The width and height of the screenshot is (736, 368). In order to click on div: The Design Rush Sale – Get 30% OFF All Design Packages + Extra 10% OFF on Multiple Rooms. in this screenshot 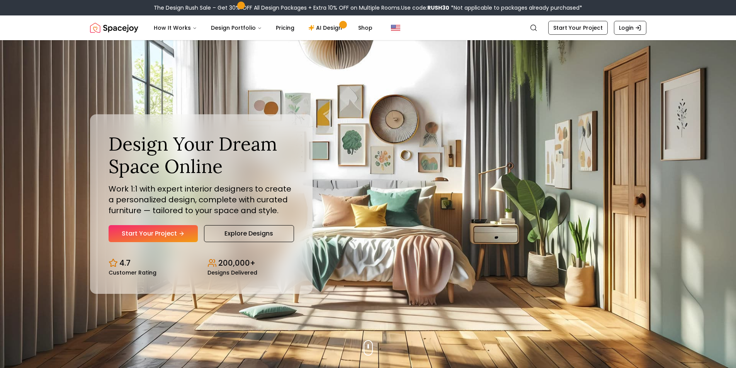, I will do `click(368, 8)`.